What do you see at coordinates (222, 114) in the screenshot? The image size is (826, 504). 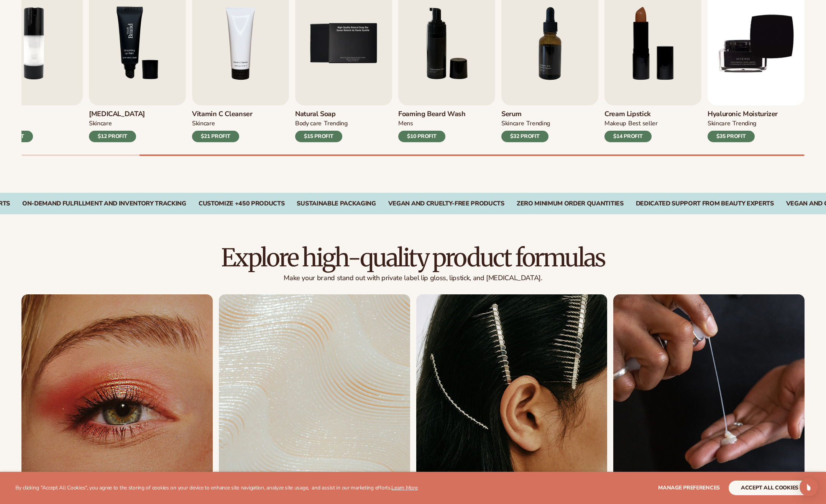 I see `h3: Vitamin C Cleanser` at bounding box center [222, 114].